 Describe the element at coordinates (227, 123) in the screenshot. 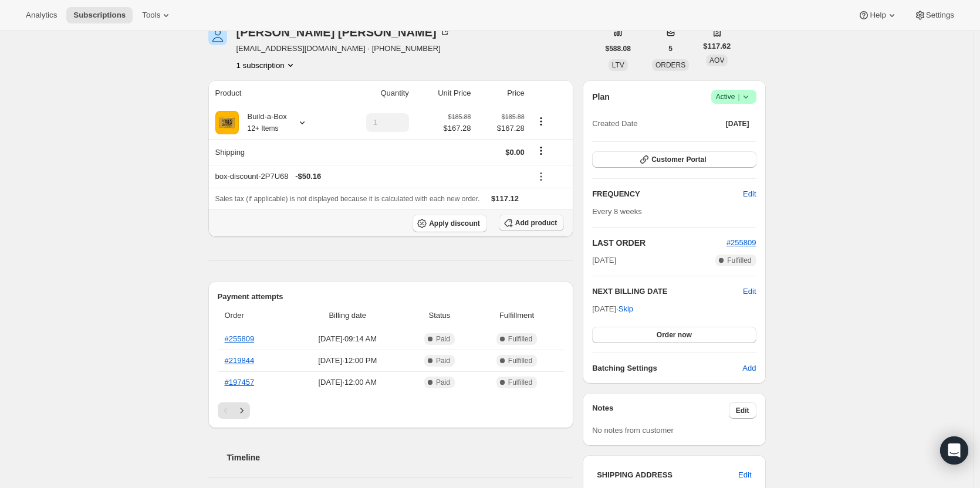

I see `img: product img` at that location.